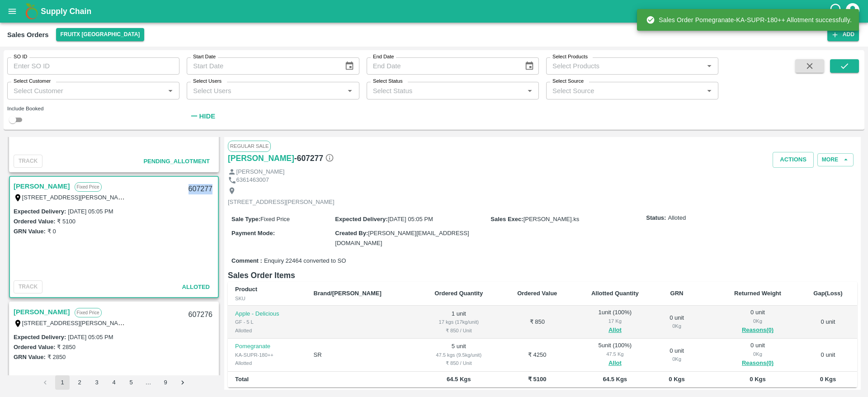  I want to click on label: SO ID, so click(20, 57).